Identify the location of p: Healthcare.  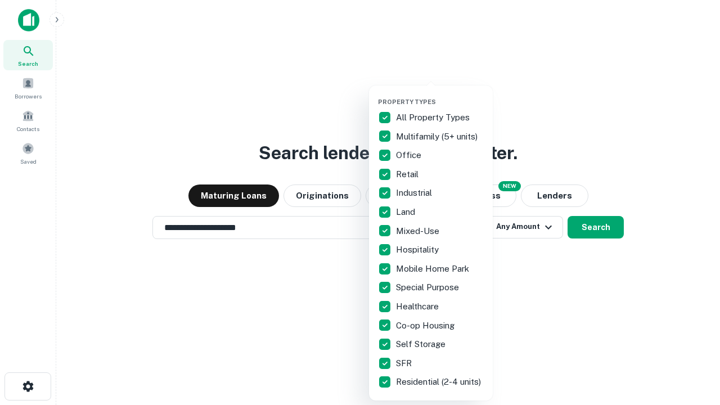
(419, 307).